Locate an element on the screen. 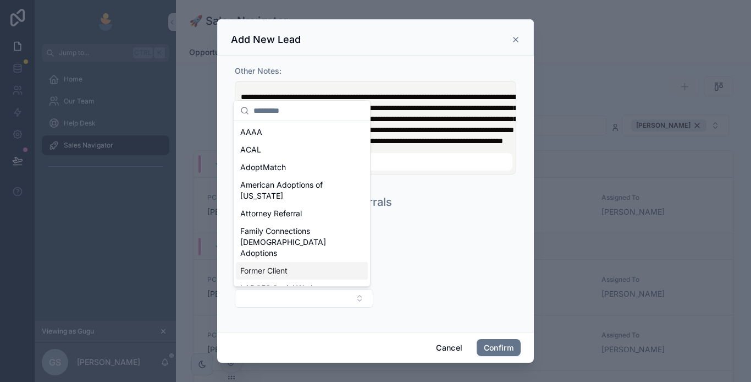  span: AAAA is located at coordinates (251, 132).